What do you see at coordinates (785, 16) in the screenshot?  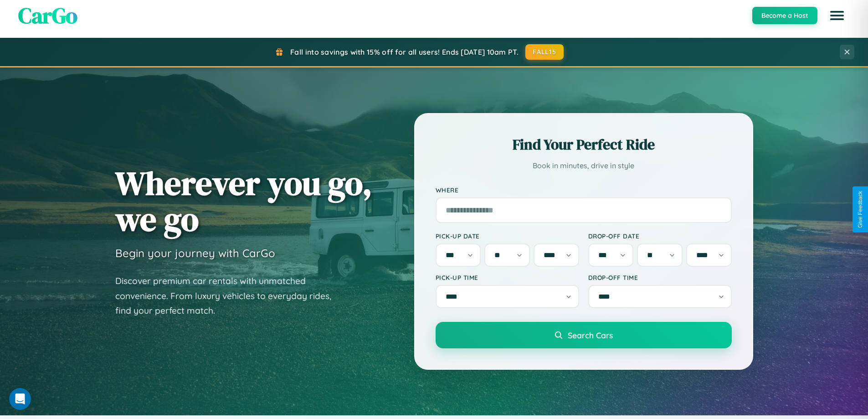 I see `button: Become a Host` at bounding box center [785, 16].